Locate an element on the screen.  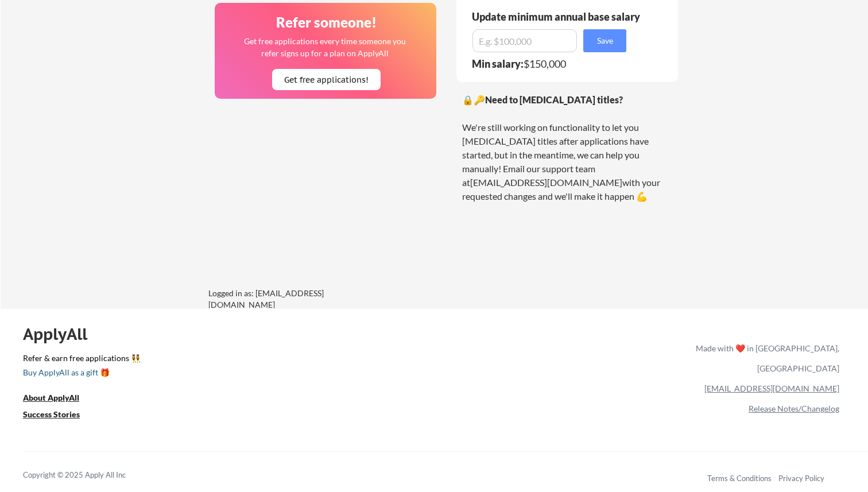
a: Terms & Conditions is located at coordinates (739, 478).